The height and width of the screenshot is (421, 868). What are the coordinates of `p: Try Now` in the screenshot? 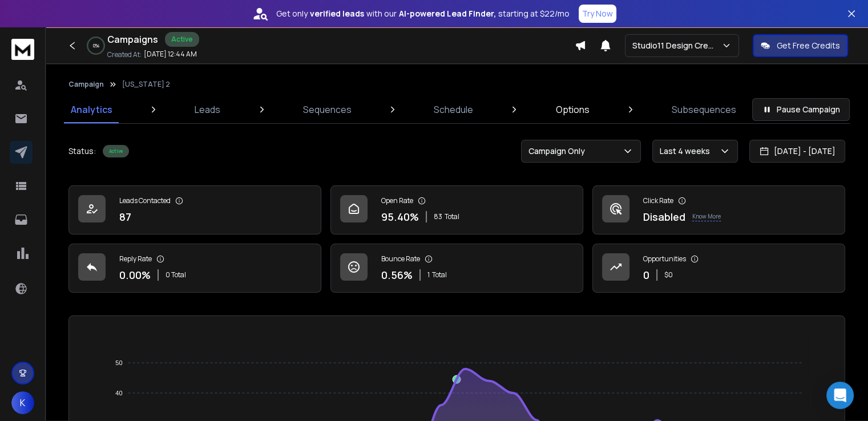 It's located at (598, 14).